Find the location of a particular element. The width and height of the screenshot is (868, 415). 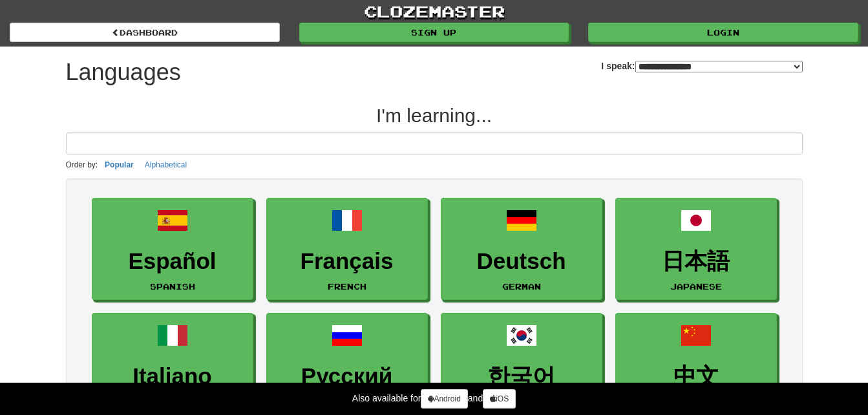

h3: Deutsch is located at coordinates (522, 261).